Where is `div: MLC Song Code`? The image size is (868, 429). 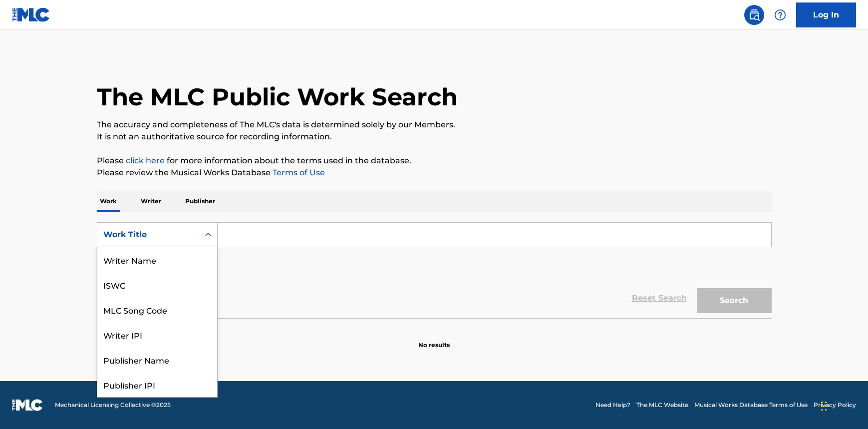
div: MLC Song Code is located at coordinates (158, 310).